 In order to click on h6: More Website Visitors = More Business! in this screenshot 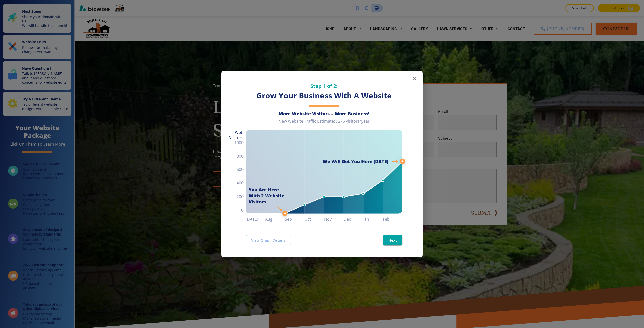, I will do `click(324, 114)`.